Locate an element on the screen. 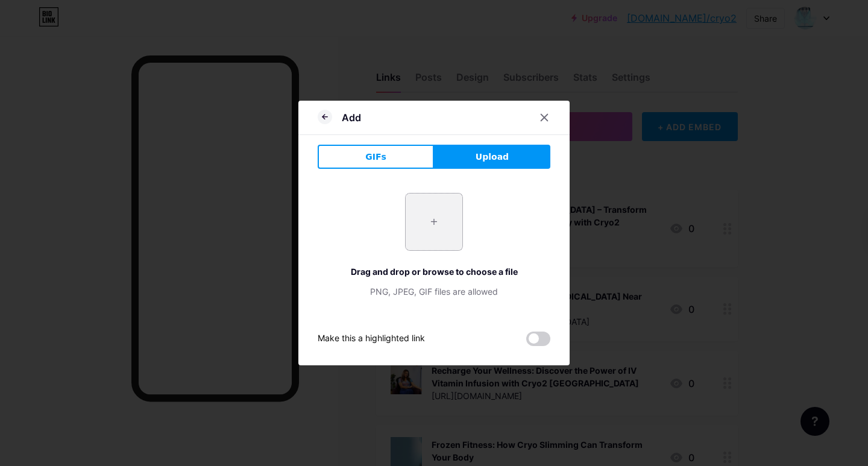  div: Drag and drop or browse to choose a file is located at coordinates (434, 271).